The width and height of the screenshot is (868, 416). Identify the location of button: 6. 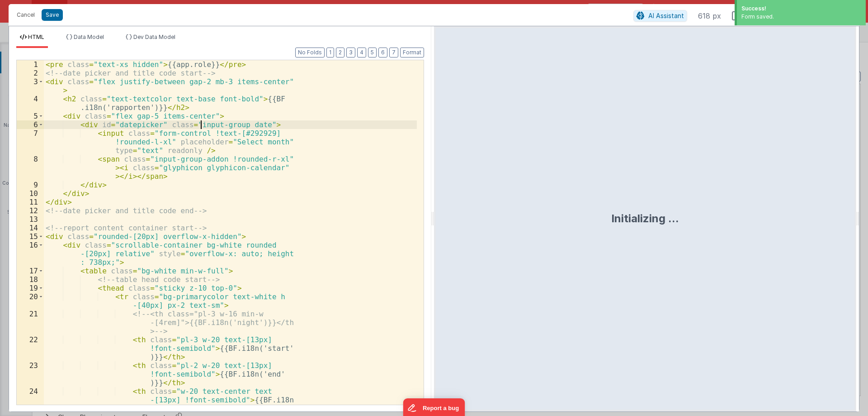
(383, 53).